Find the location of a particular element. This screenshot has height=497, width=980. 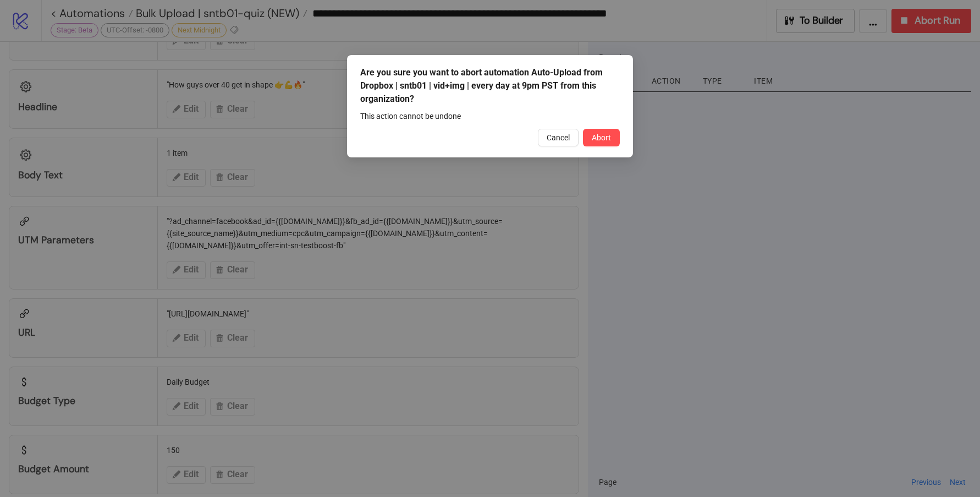

div: Are you sure you want to abort automation Auto-Upload from Dropbox | sntb01 | vid+img | every day... is located at coordinates (490, 86).